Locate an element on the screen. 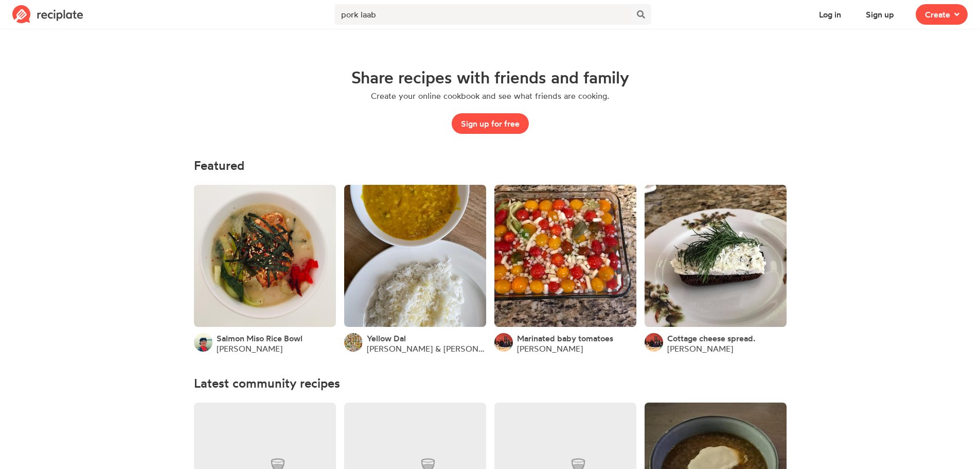 The height and width of the screenshot is (469, 980). a: Cottage cheese spread. is located at coordinates (711, 338).